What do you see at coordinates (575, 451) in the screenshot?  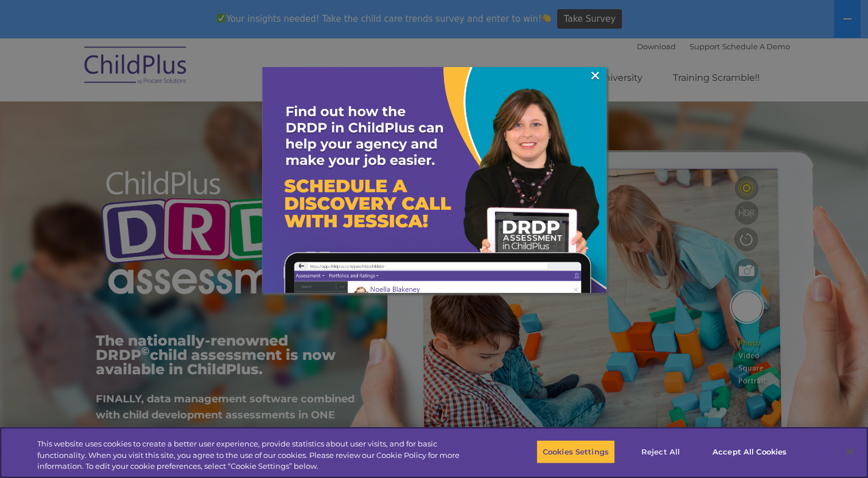 I see `button: Cookies Settings` at bounding box center [575, 451].